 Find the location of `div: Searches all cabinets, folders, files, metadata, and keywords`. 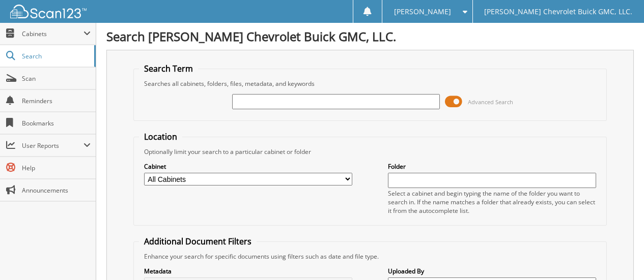

div: Searches all cabinets, folders, files, metadata, and keywords is located at coordinates (370, 83).